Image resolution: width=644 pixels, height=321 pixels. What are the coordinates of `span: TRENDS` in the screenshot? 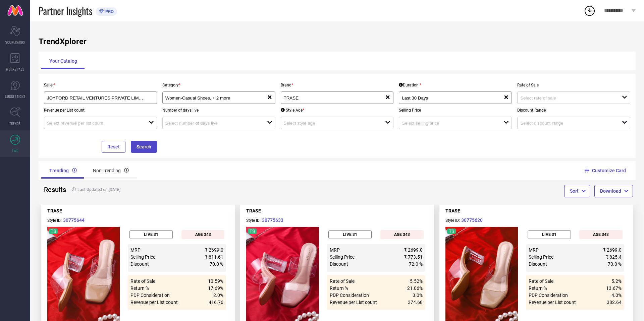 It's located at (15, 123).